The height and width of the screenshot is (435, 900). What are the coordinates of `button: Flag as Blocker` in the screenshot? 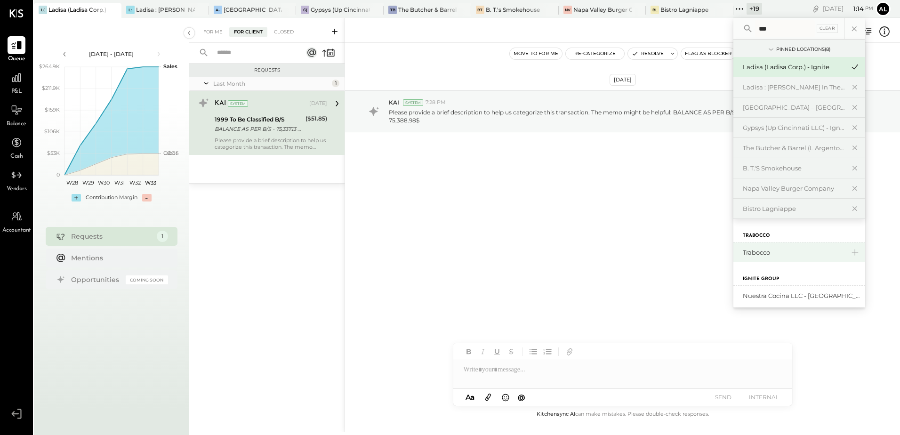 It's located at (708, 54).